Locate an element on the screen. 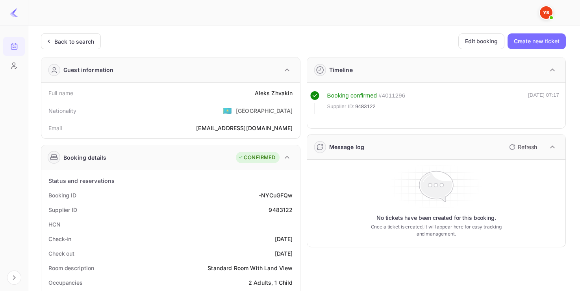 The width and height of the screenshot is (580, 291). div: Standard Room With Land View is located at coordinates (250, 268).